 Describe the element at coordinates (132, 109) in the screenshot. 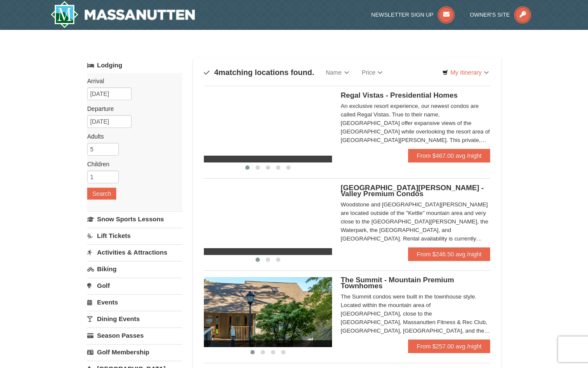

I see `label: Departure` at that location.